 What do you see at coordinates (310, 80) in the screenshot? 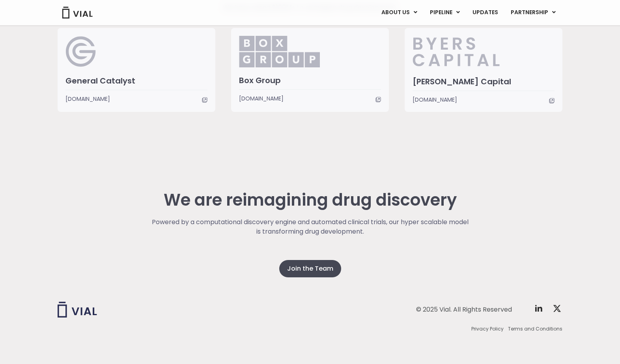
I see `h3: Box Group` at bounding box center [310, 80].